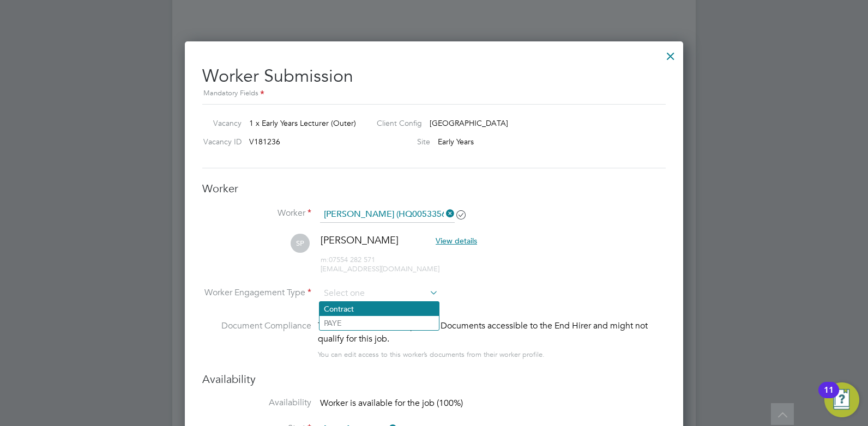 This screenshot has height=426, width=868. Describe the element at coordinates (264, 142) in the screenshot. I see `span: V181236` at that location.